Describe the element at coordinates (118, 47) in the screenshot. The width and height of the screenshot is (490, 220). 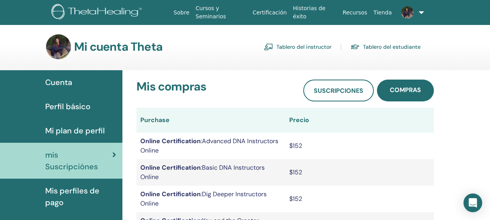
I see `h3: Mi cuenta Theta` at that location.